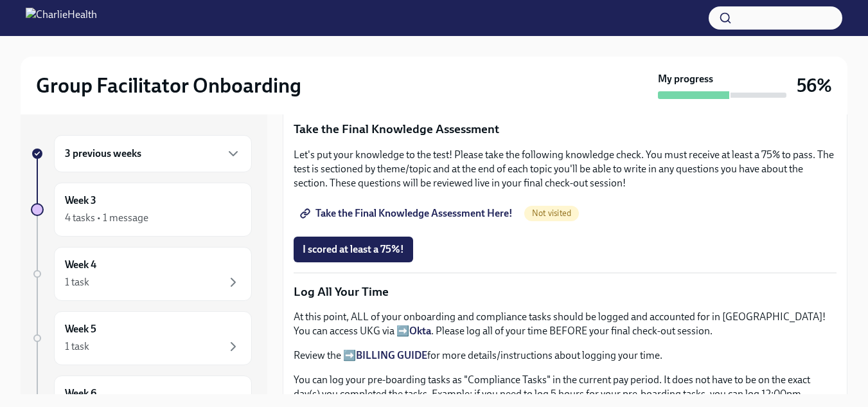 The height and width of the screenshot is (407, 868). Describe the element at coordinates (420, 330) in the screenshot. I see `a: Okta` at that location.